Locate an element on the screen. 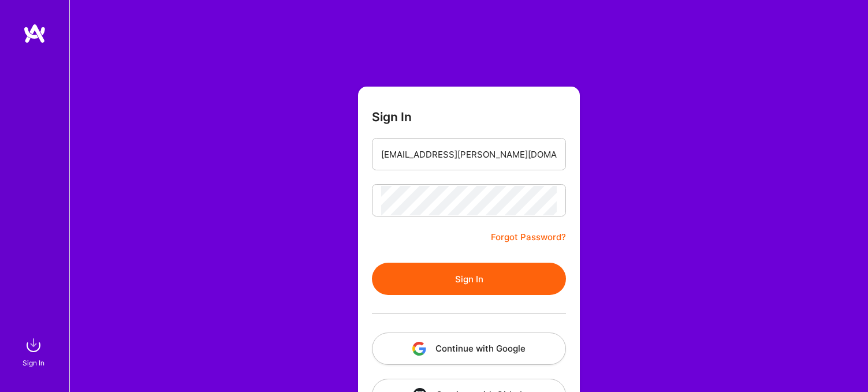  div: Sign In is located at coordinates (33, 363).